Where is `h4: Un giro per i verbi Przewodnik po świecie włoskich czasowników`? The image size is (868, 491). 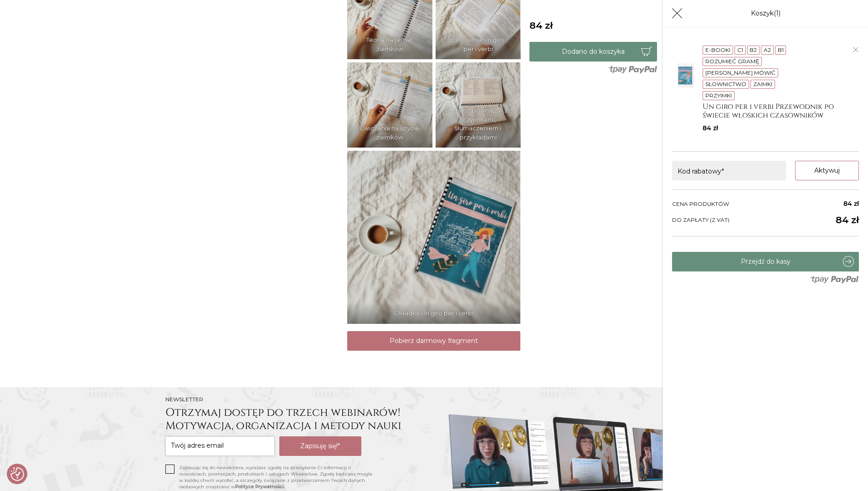
h4: Un giro per i verbi Przewodnik po świecie włoskich czasowników is located at coordinates (777, 111).